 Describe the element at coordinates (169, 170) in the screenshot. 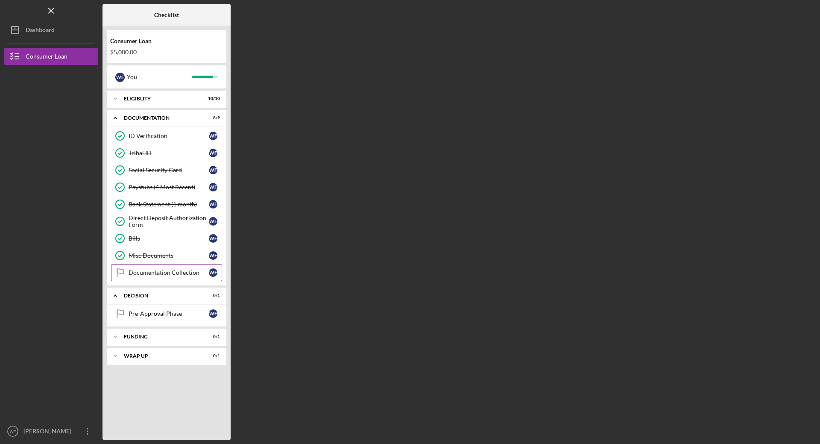

I see `div: Social Security Card` at that location.